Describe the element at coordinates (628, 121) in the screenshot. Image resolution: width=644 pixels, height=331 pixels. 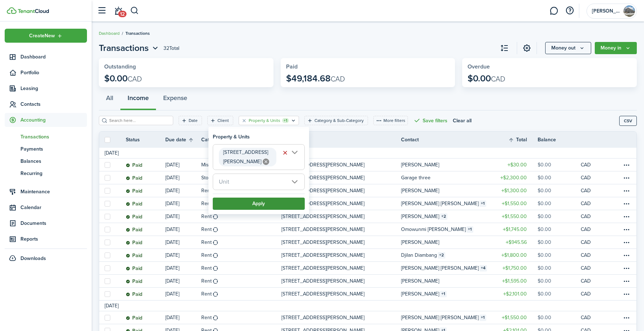
I see `button: CSV` at that location.